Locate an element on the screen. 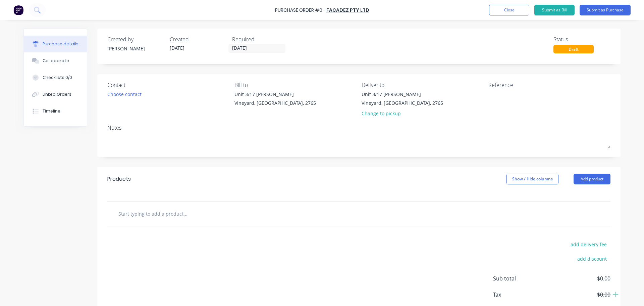  button: Show / Hide columns is located at coordinates (532, 179).